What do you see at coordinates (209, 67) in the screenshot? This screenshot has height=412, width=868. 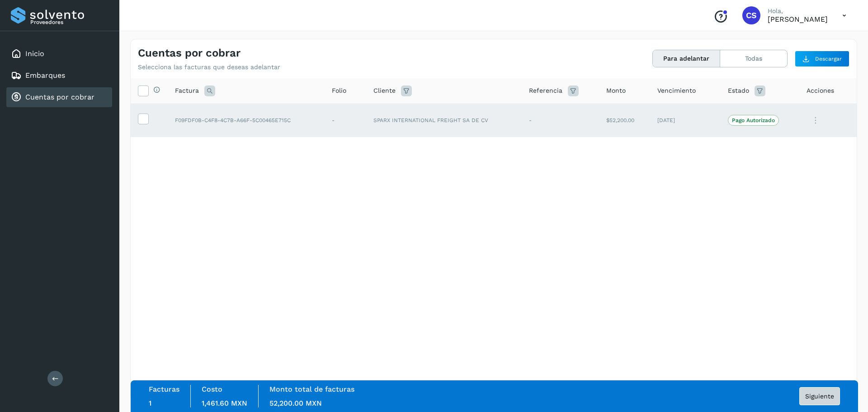 I see `p: Selecciona las facturas que deseas adelantar` at bounding box center [209, 67].